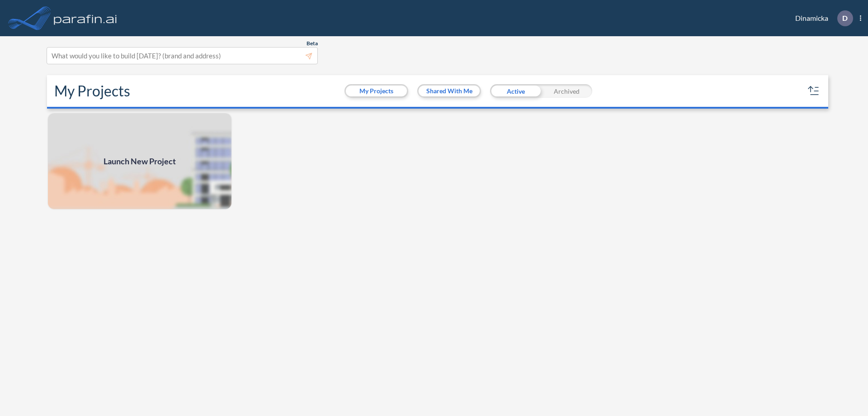 This screenshot has height=416, width=868. I want to click on div: Active, so click(515, 91).